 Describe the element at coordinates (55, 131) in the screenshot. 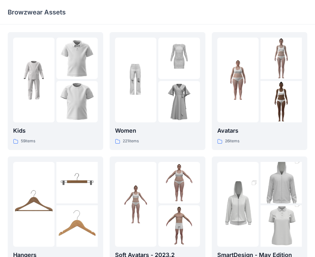

I see `p: Kids` at that location.